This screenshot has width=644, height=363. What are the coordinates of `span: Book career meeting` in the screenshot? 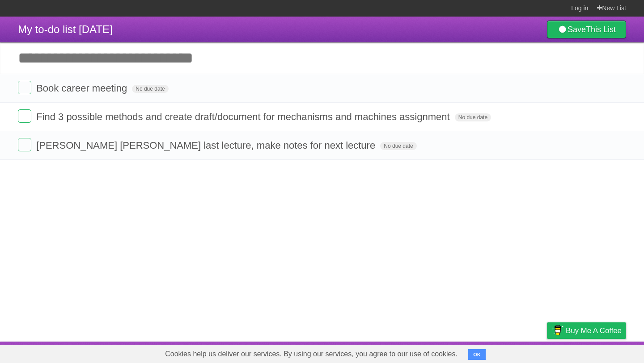 It's located at (83, 88).